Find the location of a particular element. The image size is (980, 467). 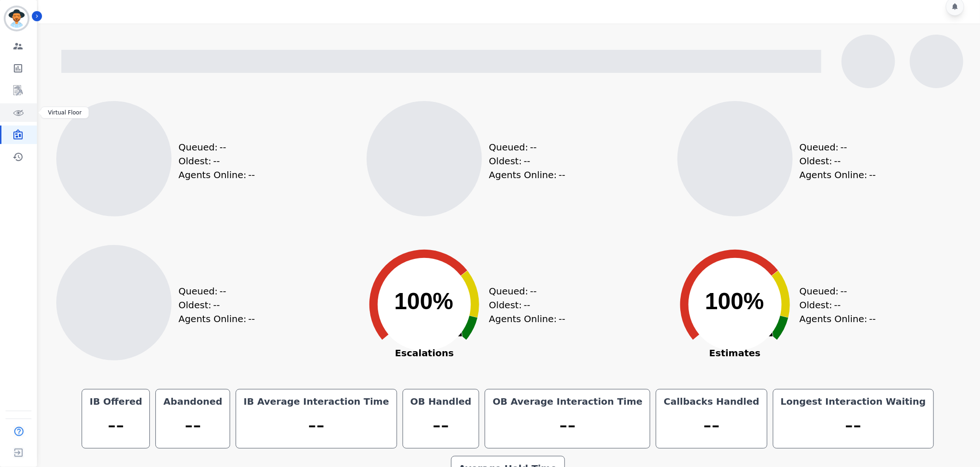

div: OB Handled is located at coordinates (441, 402).